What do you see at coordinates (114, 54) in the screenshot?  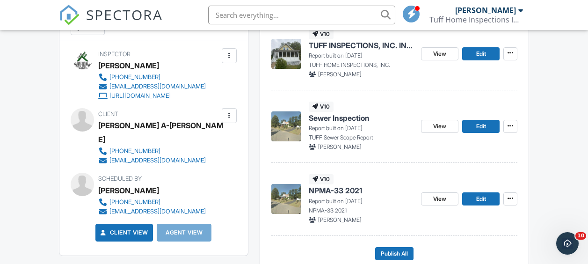 I see `span: Inspector` at bounding box center [114, 54].